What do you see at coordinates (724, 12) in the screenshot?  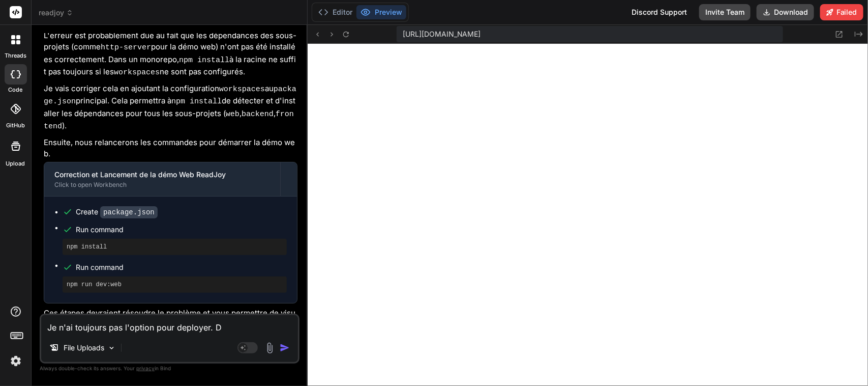 I see `button: Invite Team` at bounding box center [724, 12].